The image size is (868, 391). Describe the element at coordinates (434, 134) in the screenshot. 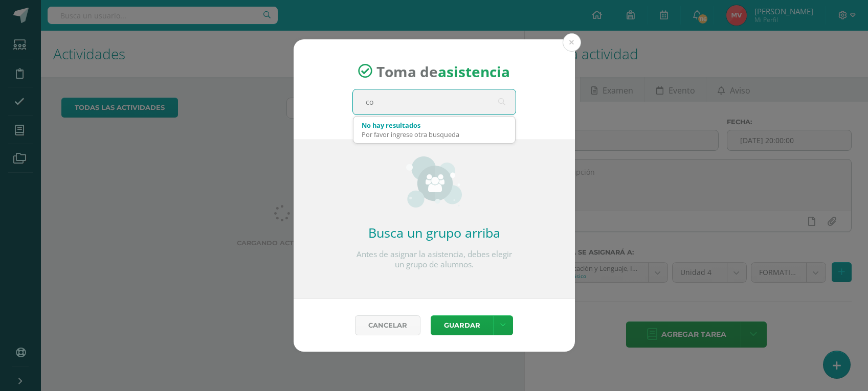

I see `div: Por favor ingrese otra busqueda` at that location.